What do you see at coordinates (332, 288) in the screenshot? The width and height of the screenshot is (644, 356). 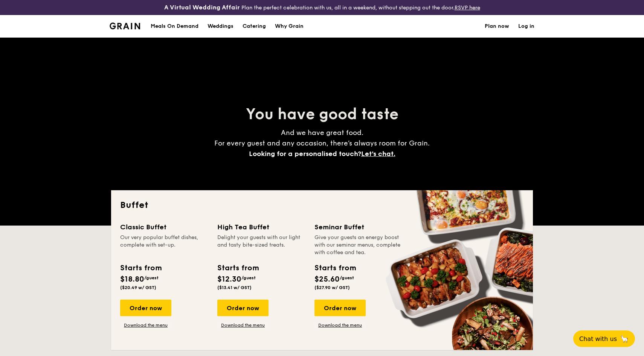 I see `span: ($27.90 w/ GST)` at bounding box center [332, 288].